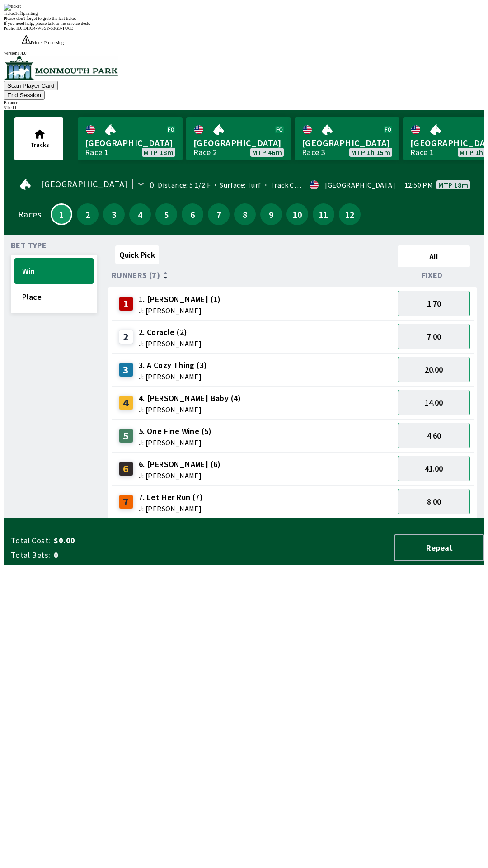  I want to click on div: Ticket 1 of 1 printing, so click(244, 13).